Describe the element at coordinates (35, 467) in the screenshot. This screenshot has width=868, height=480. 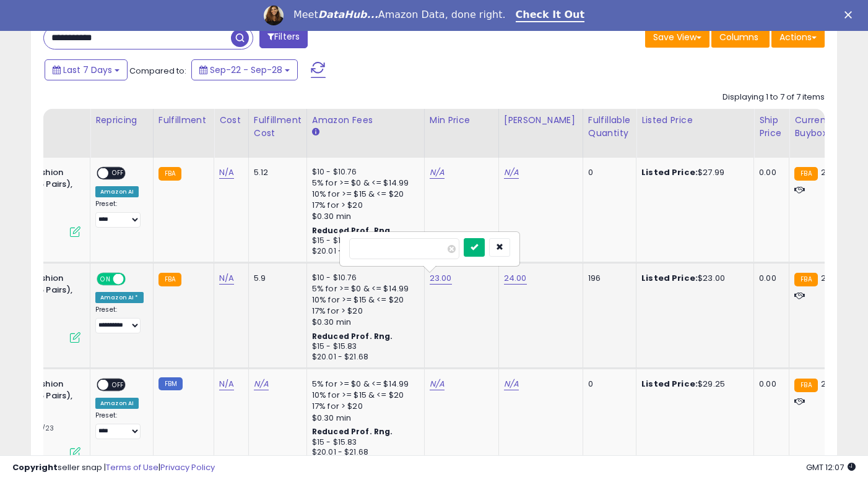
I see `strong: Copyright` at that location.